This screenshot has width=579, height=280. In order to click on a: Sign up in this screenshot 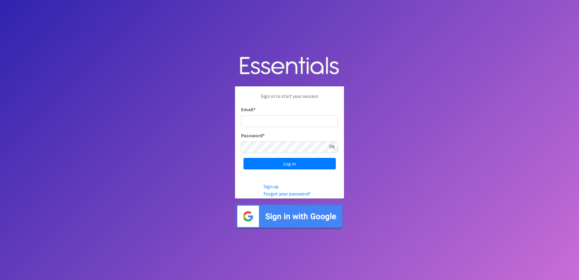, I will do `click(271, 186)`.